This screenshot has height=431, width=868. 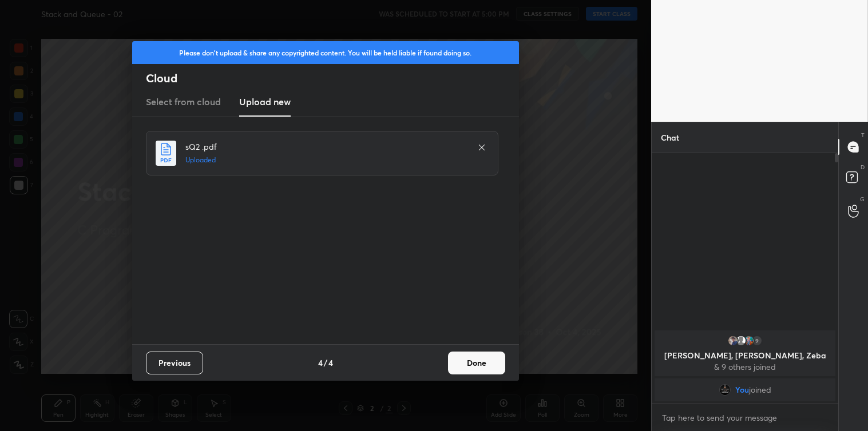 What do you see at coordinates (265, 102) in the screenshot?
I see `h3: Upload new` at bounding box center [265, 102].